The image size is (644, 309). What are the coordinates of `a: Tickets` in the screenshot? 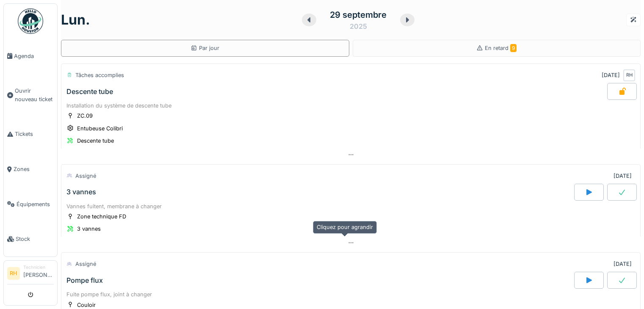 It's located at (31, 134).